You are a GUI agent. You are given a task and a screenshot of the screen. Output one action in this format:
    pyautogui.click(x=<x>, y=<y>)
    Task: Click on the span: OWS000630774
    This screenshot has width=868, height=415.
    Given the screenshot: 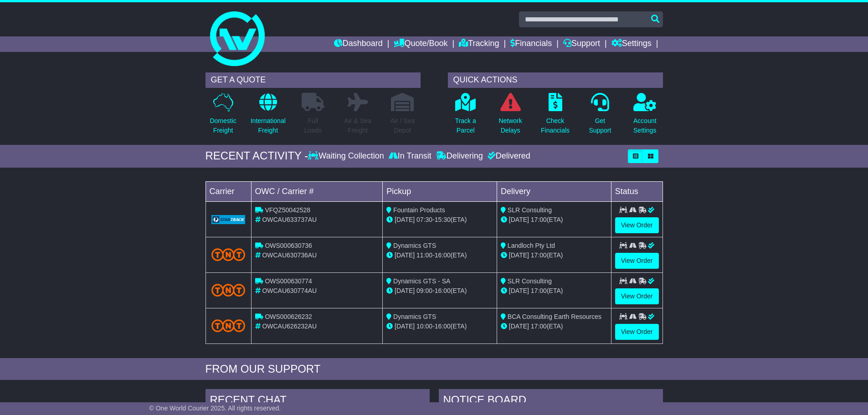 What is the action you would take?
    pyautogui.click(x=289, y=281)
    